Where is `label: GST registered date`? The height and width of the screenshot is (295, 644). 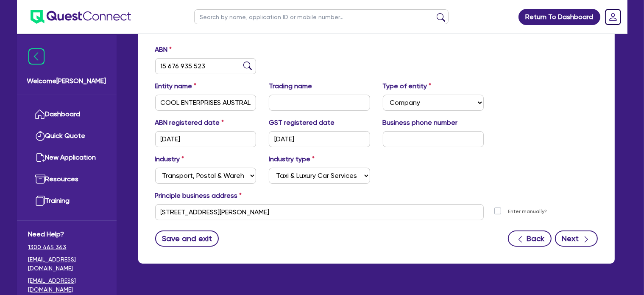
label: GST registered date is located at coordinates (302, 123).